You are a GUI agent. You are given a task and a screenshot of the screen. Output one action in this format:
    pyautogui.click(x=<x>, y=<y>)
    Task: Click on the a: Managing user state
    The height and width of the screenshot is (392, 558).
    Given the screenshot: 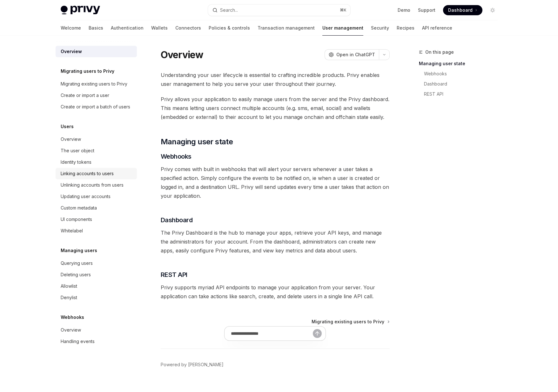 What is the action you would take?
    pyautogui.click(x=461, y=64)
    